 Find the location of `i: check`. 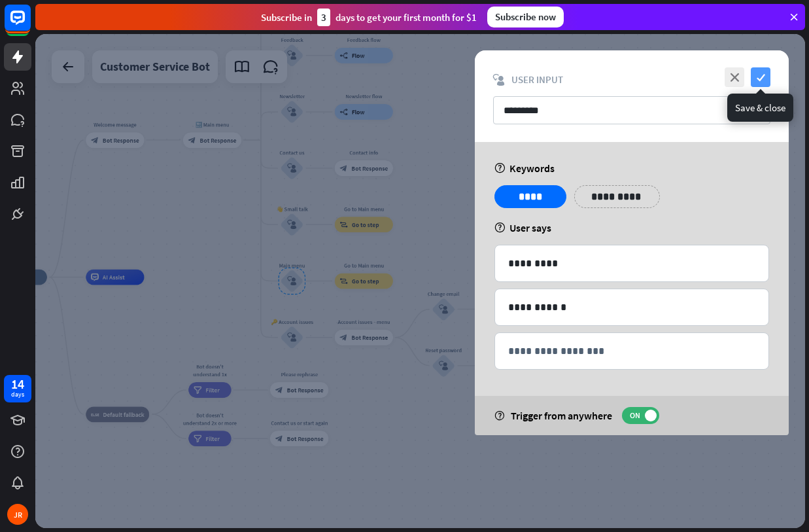

i: check is located at coordinates (761, 77).